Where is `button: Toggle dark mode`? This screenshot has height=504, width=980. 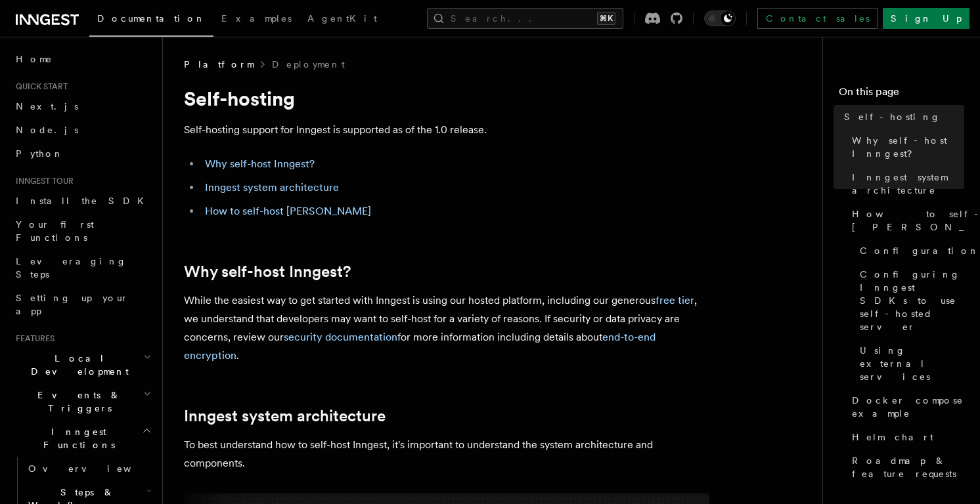 button: Toggle dark mode is located at coordinates (720, 18).